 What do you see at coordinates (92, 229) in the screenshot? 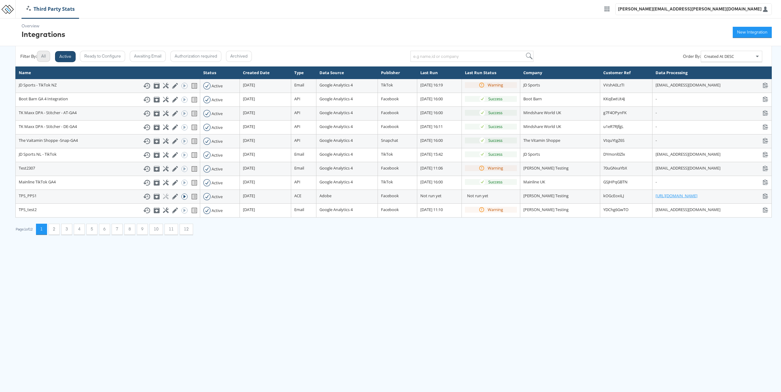
I see `button: 5` at bounding box center [92, 229].